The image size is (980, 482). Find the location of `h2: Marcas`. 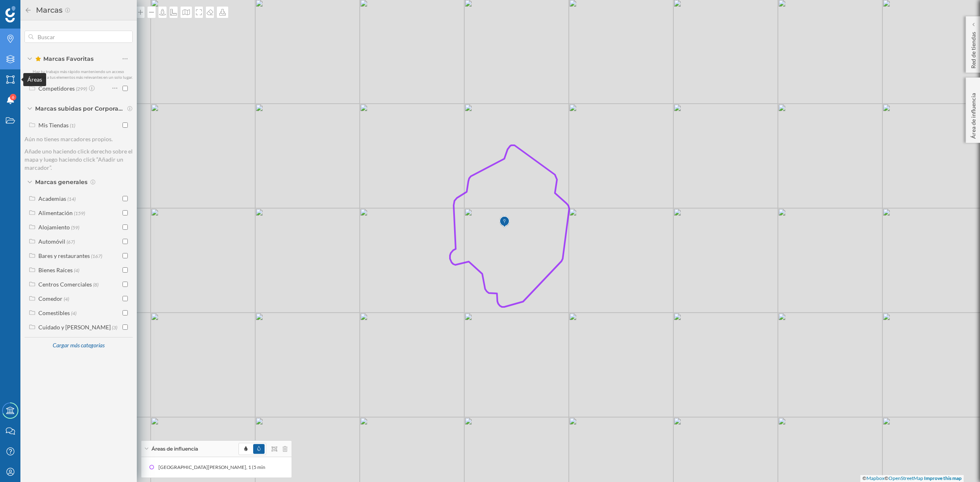

h2: Marcas is located at coordinates (48, 10).